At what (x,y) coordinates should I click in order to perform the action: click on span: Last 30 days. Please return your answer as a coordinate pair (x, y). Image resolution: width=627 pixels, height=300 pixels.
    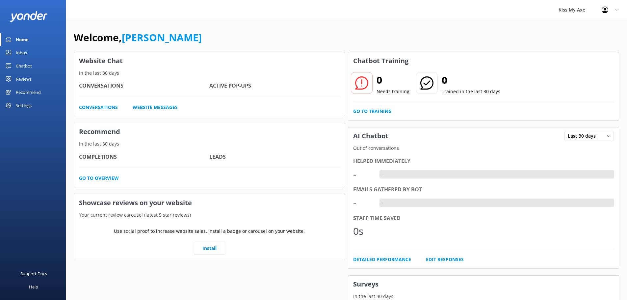
    Looking at the image, I should click on (583, 136).